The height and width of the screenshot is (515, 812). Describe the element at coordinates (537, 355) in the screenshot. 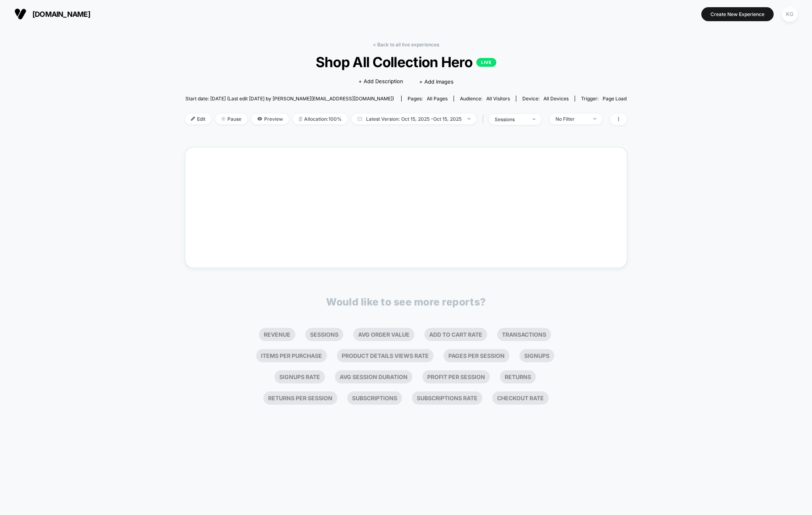

I see `li: Signups` at that location.